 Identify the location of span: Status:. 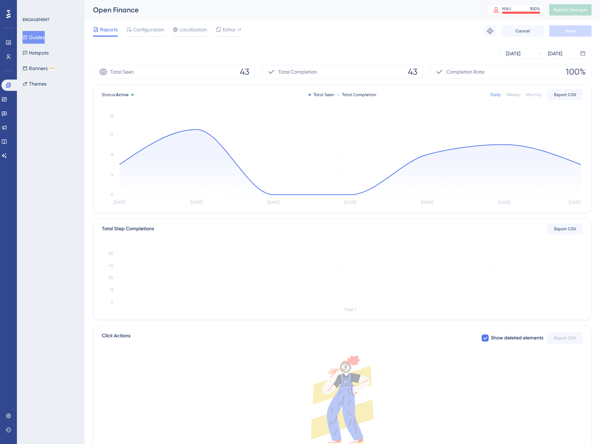
(115, 95).